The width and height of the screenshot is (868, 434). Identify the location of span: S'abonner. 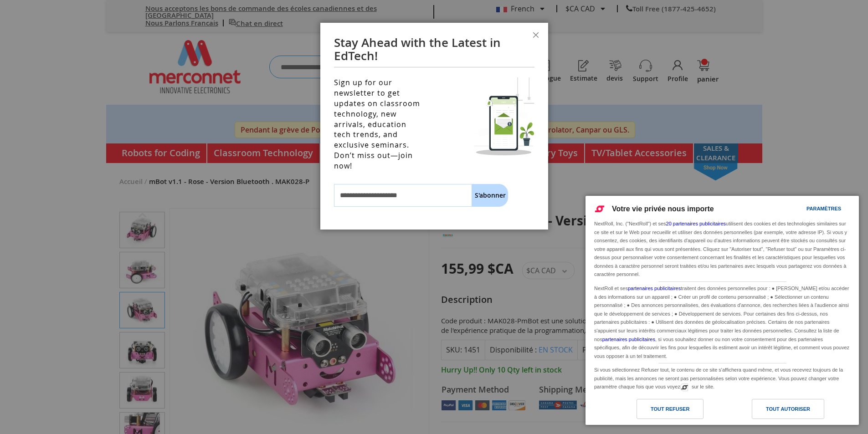
(490, 195).